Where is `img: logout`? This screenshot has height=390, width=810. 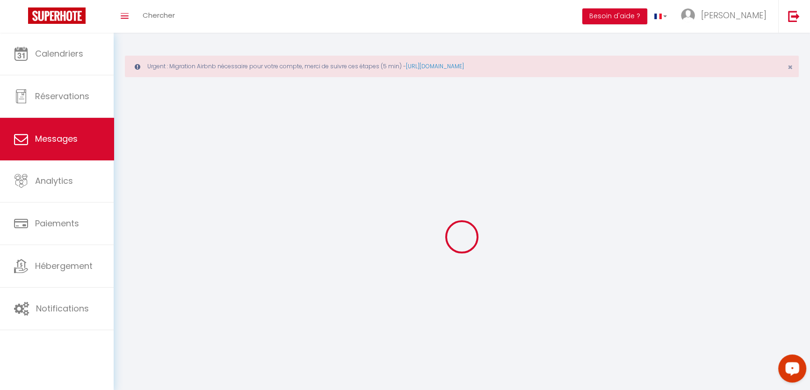
img: logout is located at coordinates (794, 16).